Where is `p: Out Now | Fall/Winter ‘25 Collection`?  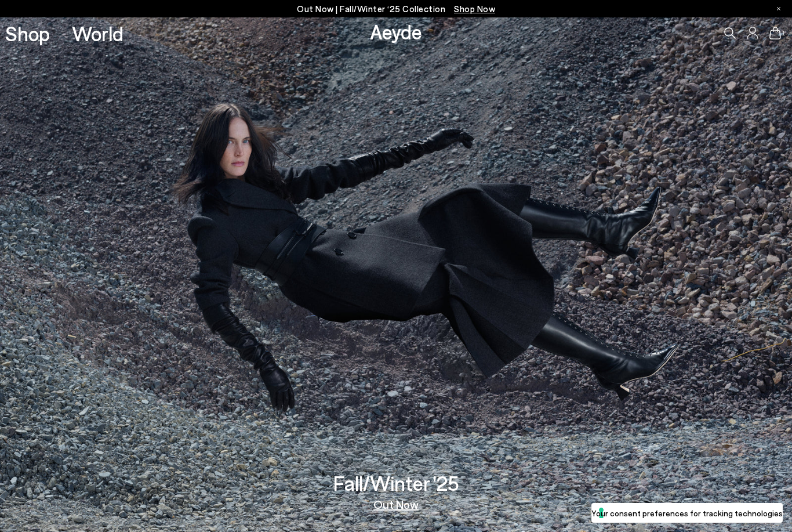 p: Out Now | Fall/Winter ‘25 Collection is located at coordinates (396, 9).